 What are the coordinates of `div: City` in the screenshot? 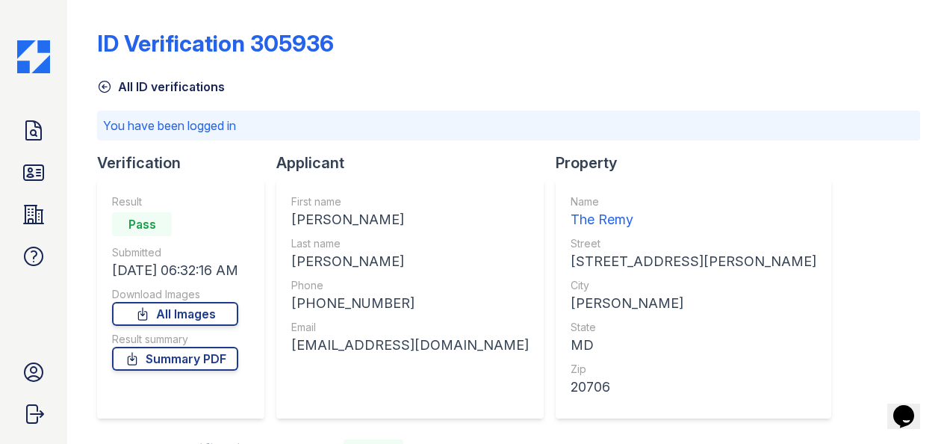 It's located at (693, 285).